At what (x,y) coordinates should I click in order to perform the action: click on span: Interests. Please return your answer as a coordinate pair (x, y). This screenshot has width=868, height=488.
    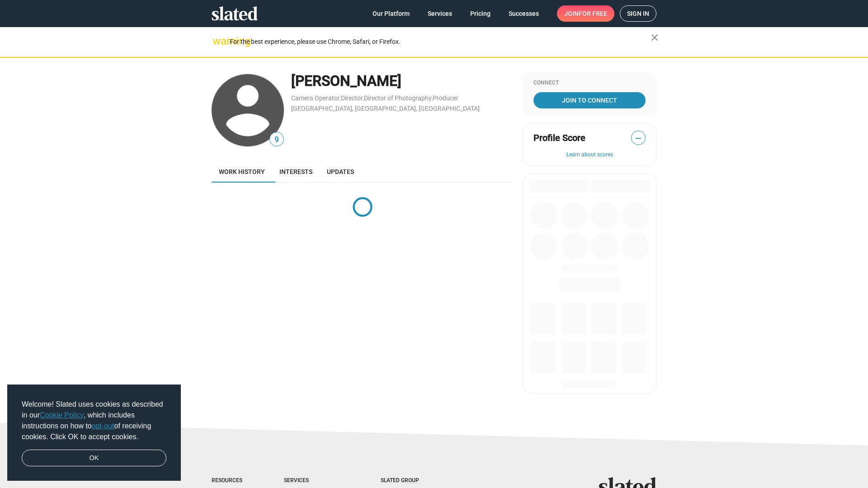
    Looking at the image, I should click on (296, 172).